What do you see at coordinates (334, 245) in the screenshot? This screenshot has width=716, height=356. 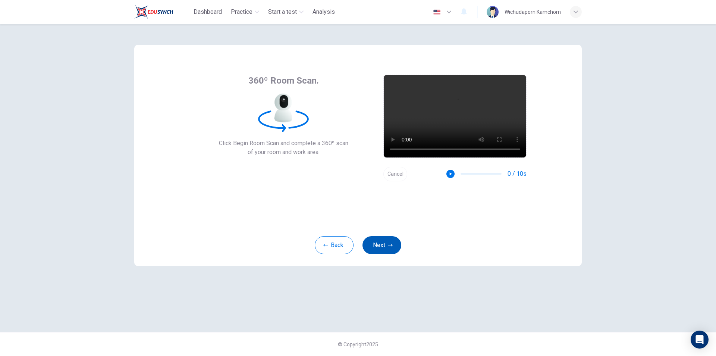 I see `button: Back` at bounding box center [334, 245].